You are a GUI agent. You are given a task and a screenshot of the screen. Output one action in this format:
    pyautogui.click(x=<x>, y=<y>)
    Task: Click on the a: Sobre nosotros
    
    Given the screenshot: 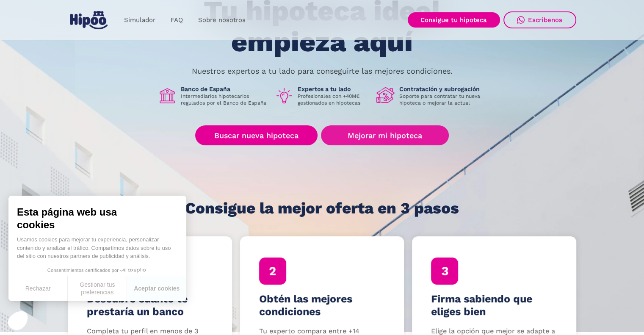 What is the action you would take?
    pyautogui.click(x=222, y=20)
    